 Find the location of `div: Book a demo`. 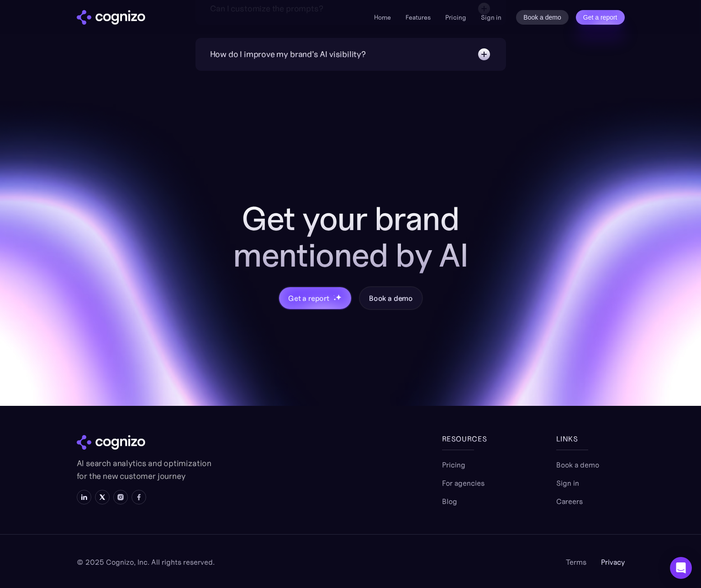

div: Book a demo is located at coordinates (391, 298).